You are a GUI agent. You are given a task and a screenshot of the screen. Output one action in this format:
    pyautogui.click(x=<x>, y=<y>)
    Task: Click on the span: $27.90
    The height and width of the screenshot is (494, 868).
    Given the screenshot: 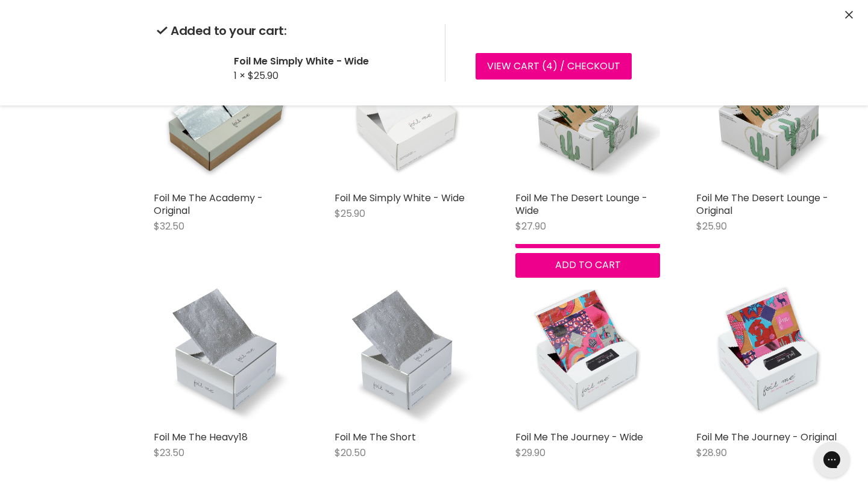 What is the action you would take?
    pyautogui.click(x=530, y=226)
    